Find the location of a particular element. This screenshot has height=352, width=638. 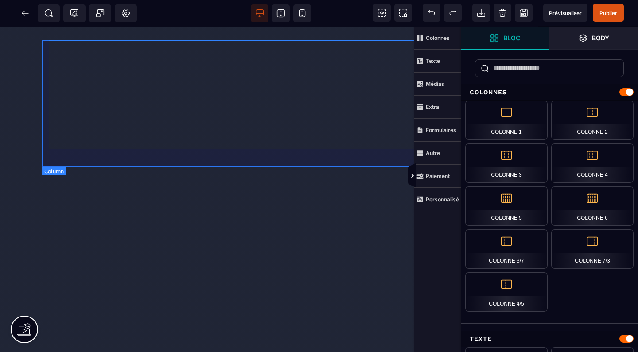

strong: Bloc is located at coordinates (512, 38).